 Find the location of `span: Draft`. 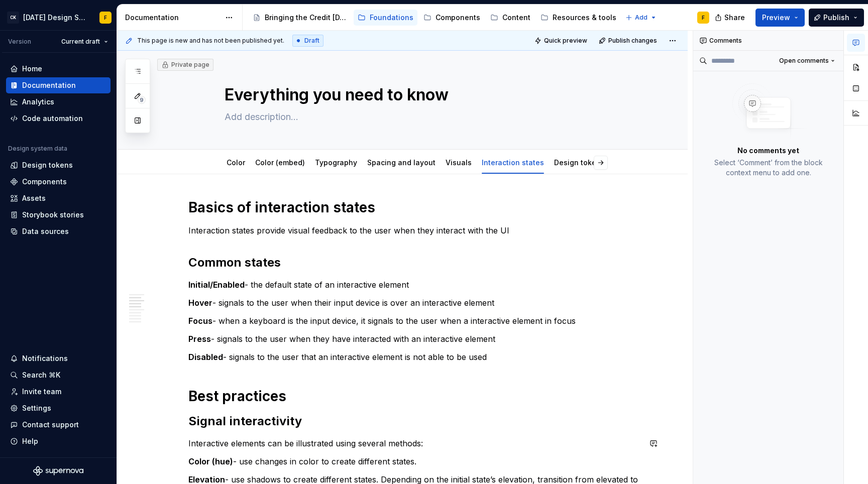

span: Draft is located at coordinates (312, 41).